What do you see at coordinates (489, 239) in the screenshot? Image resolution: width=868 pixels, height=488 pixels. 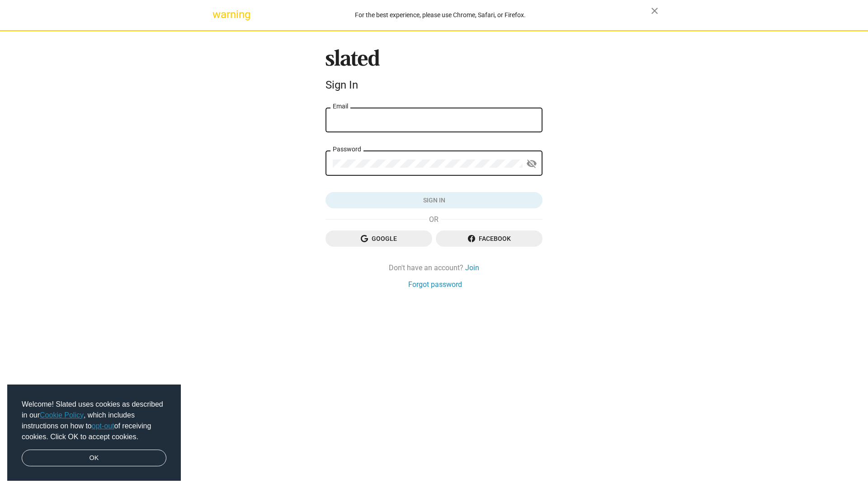 I see `span: Facebook` at bounding box center [489, 239].